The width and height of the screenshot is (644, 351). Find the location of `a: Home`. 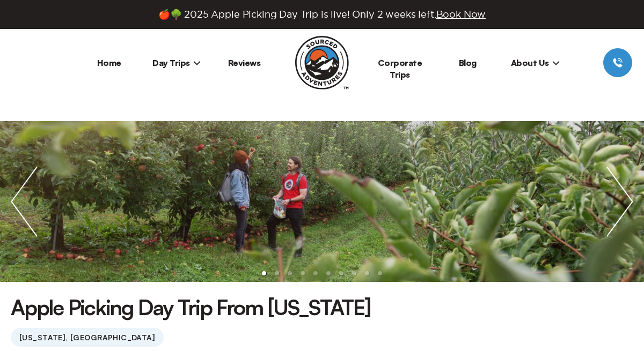

a: Home is located at coordinates (109, 63).